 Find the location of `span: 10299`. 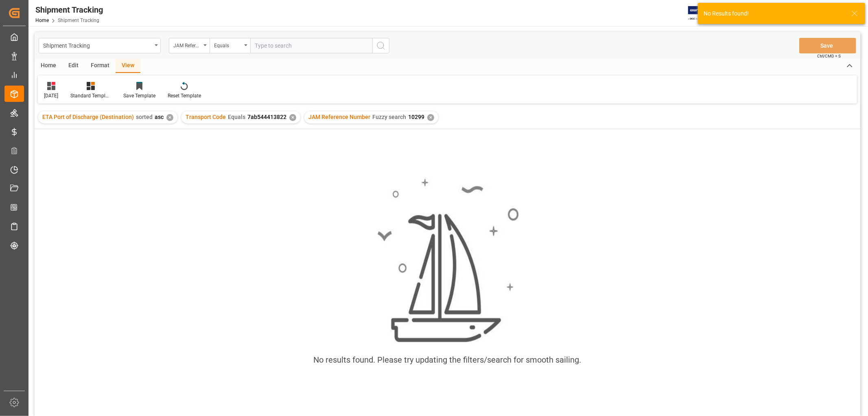

span: 10299 is located at coordinates (416, 117).